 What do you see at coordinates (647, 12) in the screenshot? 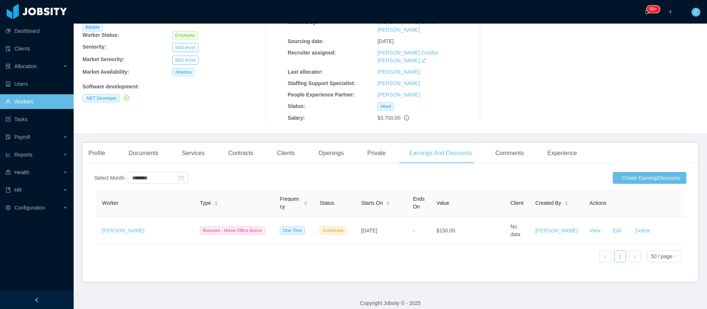
I see `i: icon: bell` at bounding box center [647, 12].